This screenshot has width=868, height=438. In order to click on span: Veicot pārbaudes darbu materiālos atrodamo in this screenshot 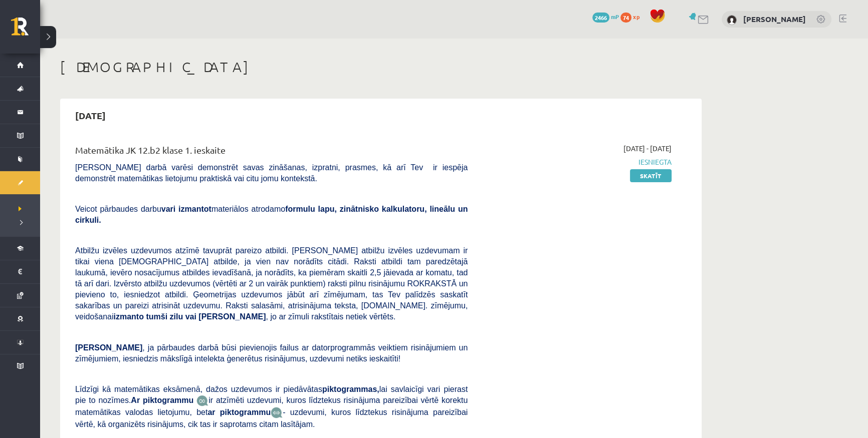, I will do `click(271, 214)`.